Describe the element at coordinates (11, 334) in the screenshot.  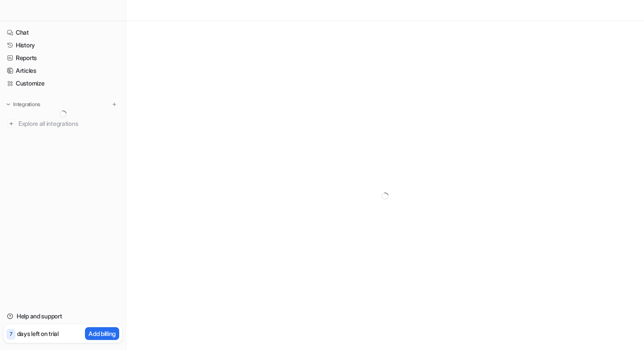
I see `p: 7` at that location.